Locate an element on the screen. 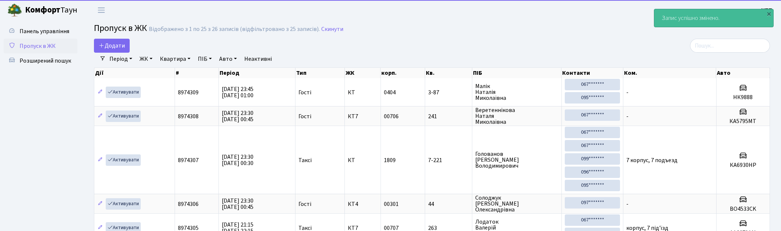  span: 8974309 is located at coordinates (188, 92).